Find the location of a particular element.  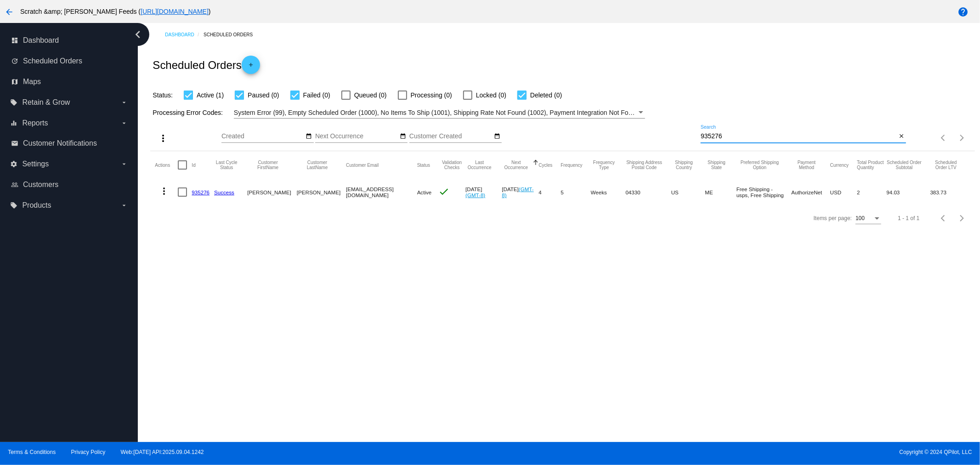

a: people_outline Customers is located at coordinates (69, 185).